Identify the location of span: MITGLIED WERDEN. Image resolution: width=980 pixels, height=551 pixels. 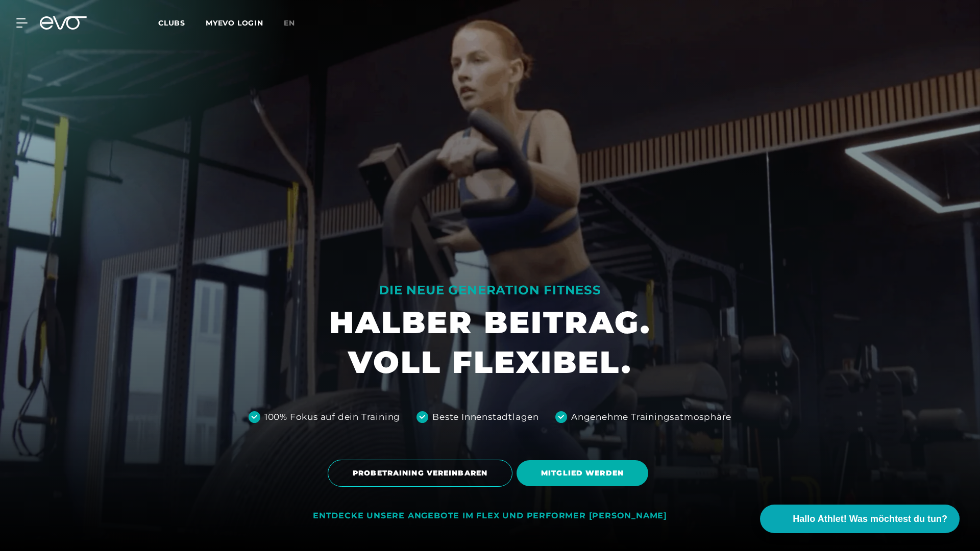
(582, 473).